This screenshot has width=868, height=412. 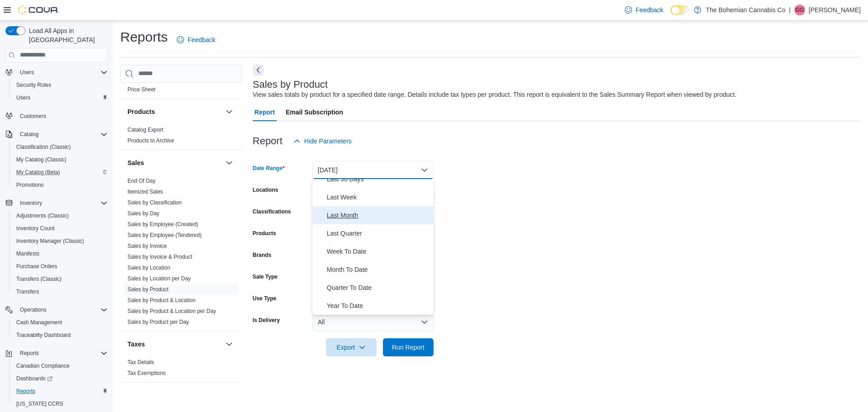 I want to click on p: The Bohemian Cannabis Co, so click(x=745, y=10).